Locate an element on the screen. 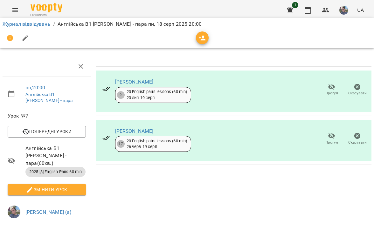 The image size is (374, 230). button: Змінити урок is located at coordinates (47, 190).